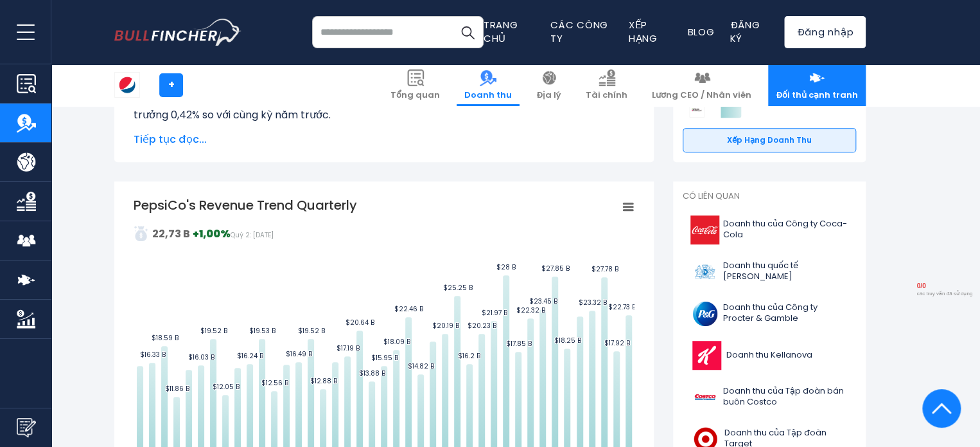  Describe the element at coordinates (769, 397) in the screenshot. I see `a: Doanh thu của Tập đoàn bán buôn Costco` at that location.